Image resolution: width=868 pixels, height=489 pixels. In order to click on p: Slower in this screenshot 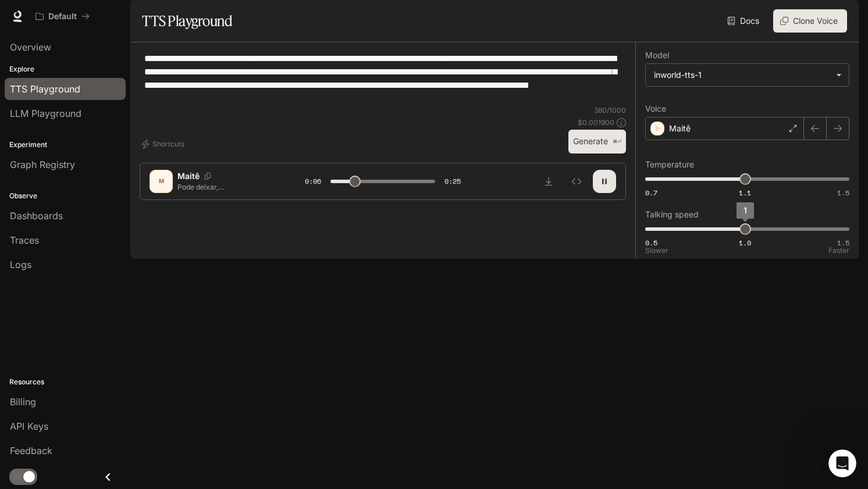, I will do `click(657, 251)`.